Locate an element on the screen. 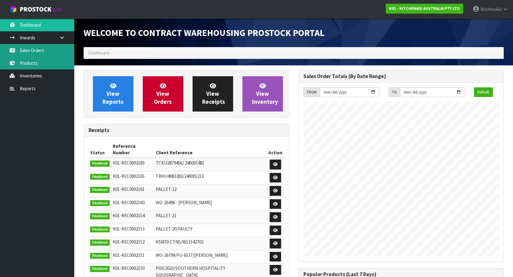  span: KSM70 CTNS/W11542702 is located at coordinates (180, 242).